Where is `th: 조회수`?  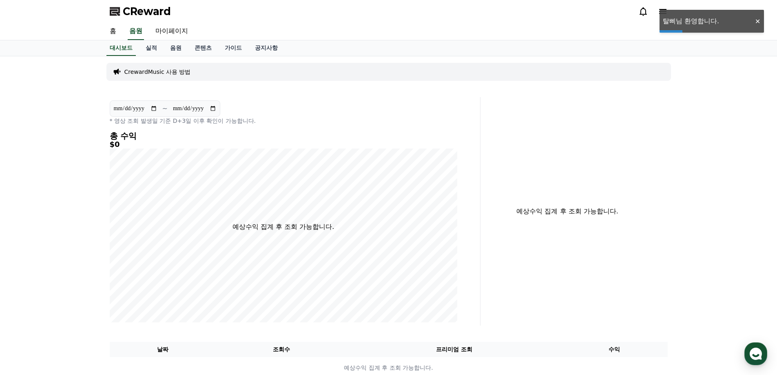 th: 조회수 is located at coordinates (281, 349).